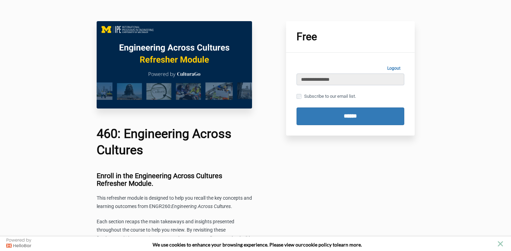  What do you see at coordinates (326, 97) in the screenshot?
I see `label: Subscribe to our email list.` at bounding box center [326, 97].